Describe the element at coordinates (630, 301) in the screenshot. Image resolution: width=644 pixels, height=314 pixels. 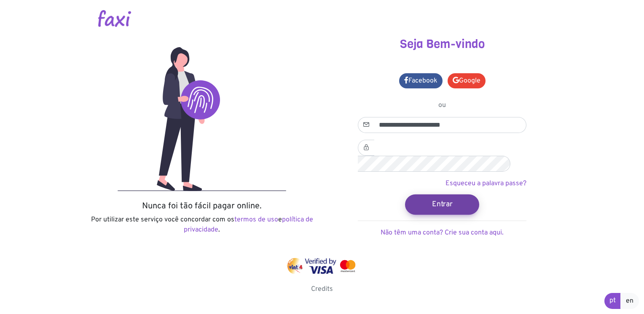
I see `a: en` at that location.